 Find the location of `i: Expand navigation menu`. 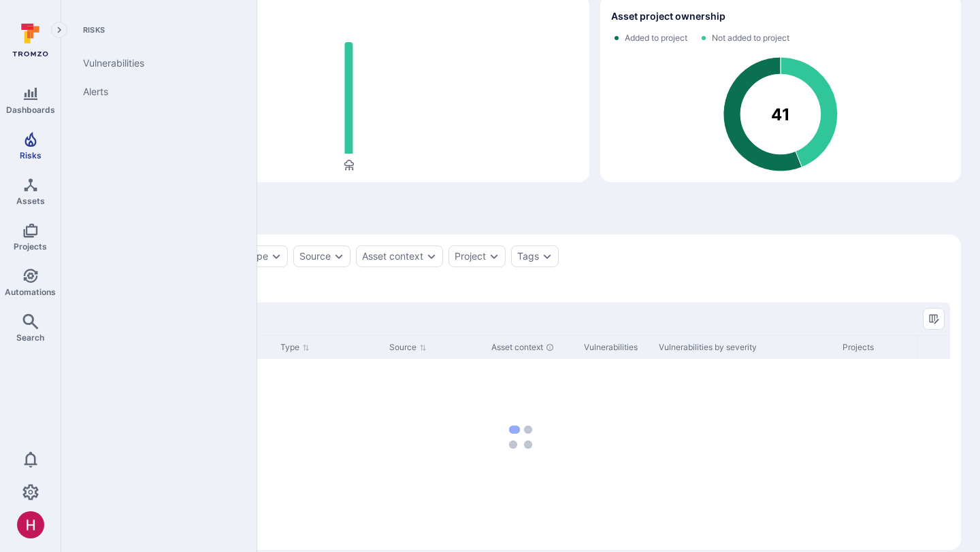

i: Expand navigation menu is located at coordinates (59, 30).